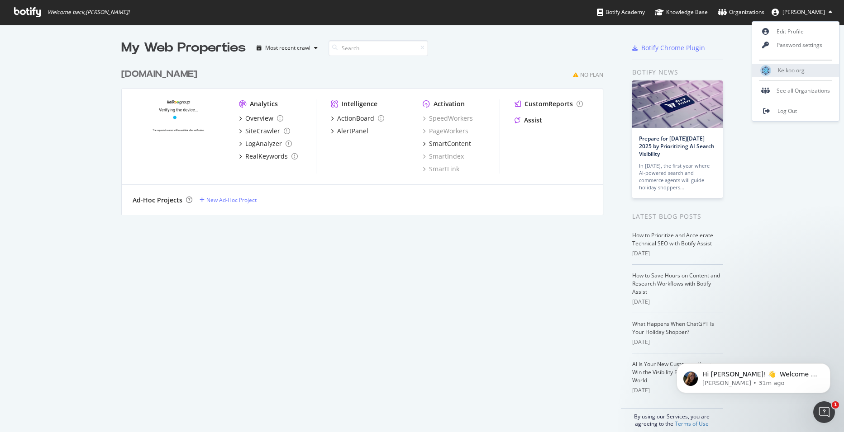 The width and height of the screenshot is (844, 432). I want to click on div: See all Organizations, so click(795, 91).